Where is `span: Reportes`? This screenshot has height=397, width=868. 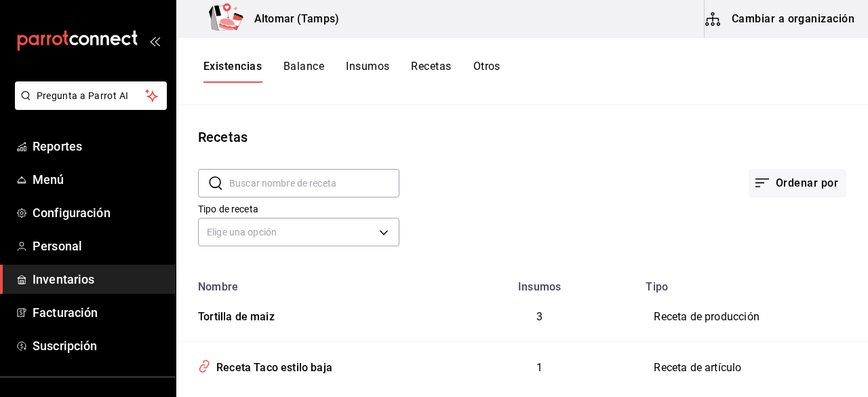 span: Reportes is located at coordinates (98, 146).